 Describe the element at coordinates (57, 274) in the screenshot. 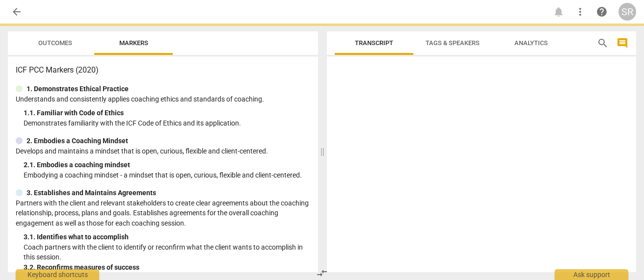

I see `div: Keyboard shortcuts` at that location.